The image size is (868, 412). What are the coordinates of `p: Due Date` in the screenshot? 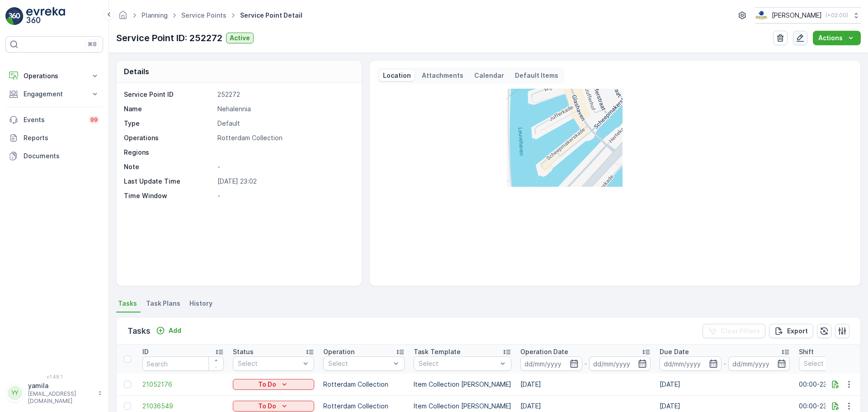 It's located at (674, 352).